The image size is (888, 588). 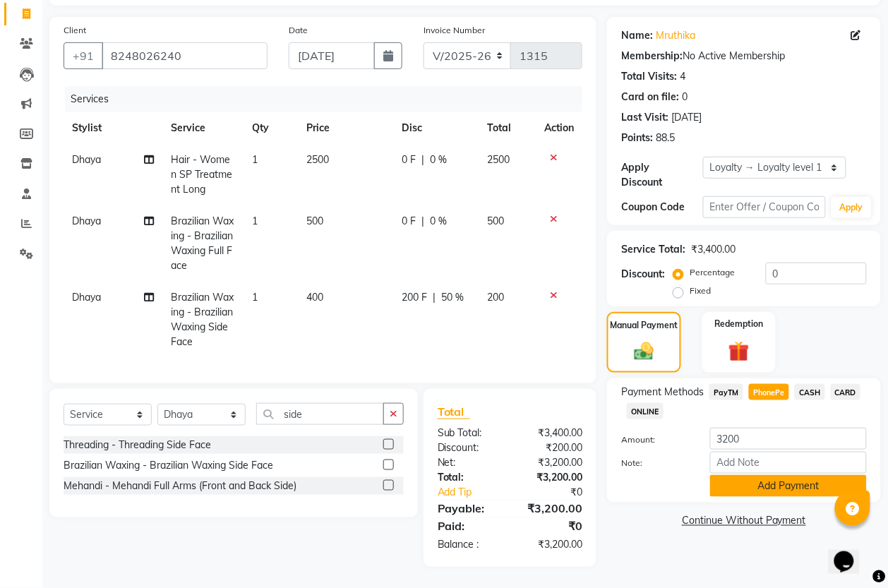 What do you see at coordinates (739, 324) in the screenshot?
I see `label: Redemption` at bounding box center [739, 324].